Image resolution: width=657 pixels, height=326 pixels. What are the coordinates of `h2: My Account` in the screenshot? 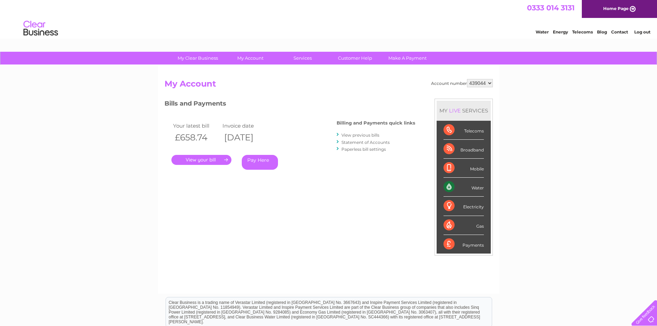 It's located at (329, 86).